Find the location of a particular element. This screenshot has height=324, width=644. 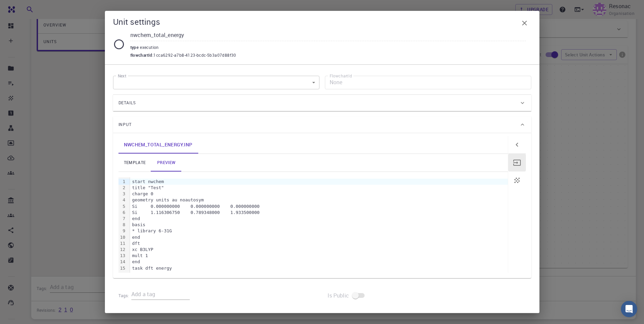

div: 12 is located at coordinates (122, 249).